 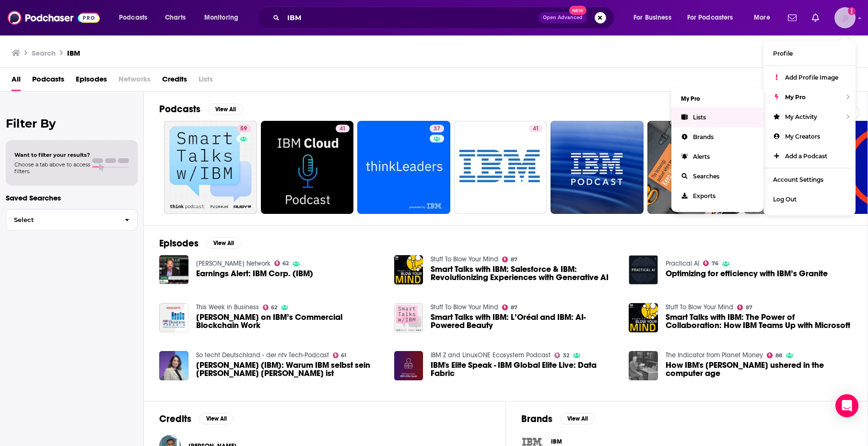 I want to click on span: Want to filter your results?, so click(x=52, y=155).